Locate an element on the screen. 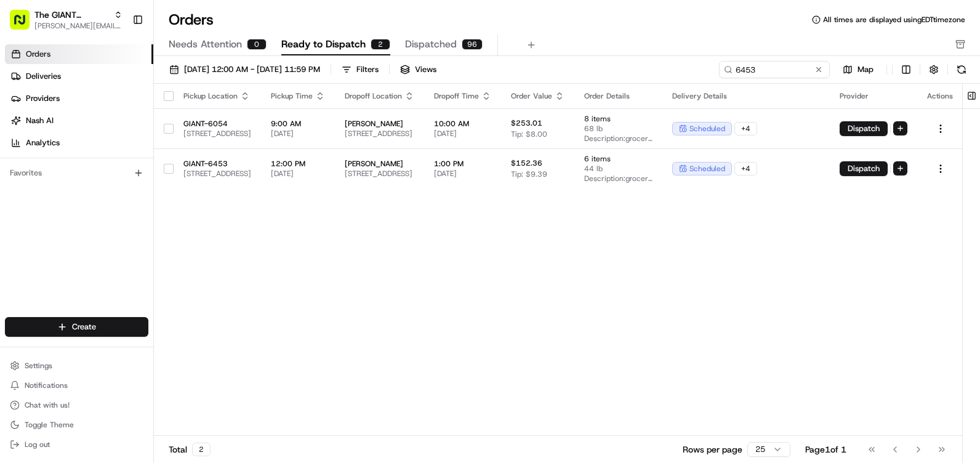  span: Create is located at coordinates (84, 327).